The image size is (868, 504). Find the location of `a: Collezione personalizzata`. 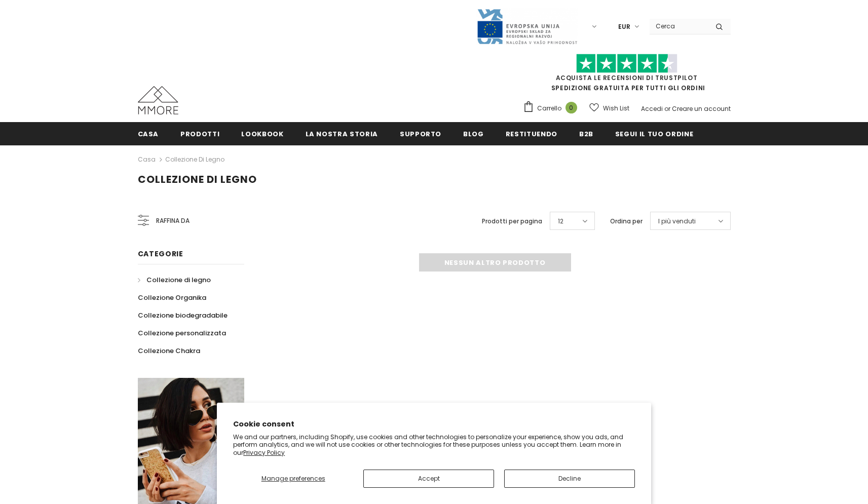

a: Collezione personalizzata is located at coordinates (182, 333).